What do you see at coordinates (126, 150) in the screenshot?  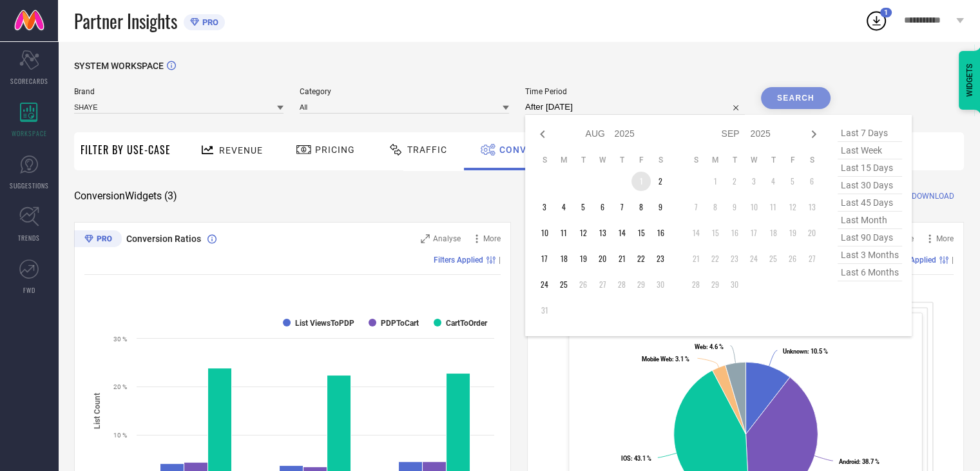 I see `span: Filter By Use-Case` at bounding box center [126, 150].